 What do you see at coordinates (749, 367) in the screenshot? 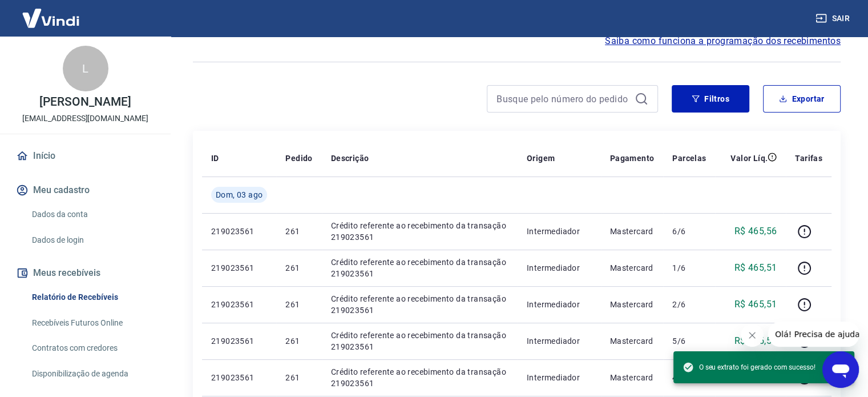
I see `span: O seu extrato foi gerado com sucesso!` at bounding box center [749, 367].